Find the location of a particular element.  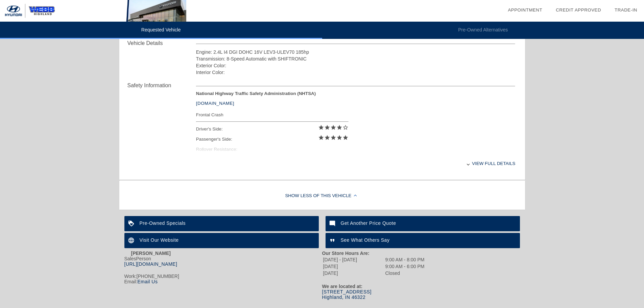

strong: National Highway Traffic Safety Administration (NHTSA) is located at coordinates (256, 93).